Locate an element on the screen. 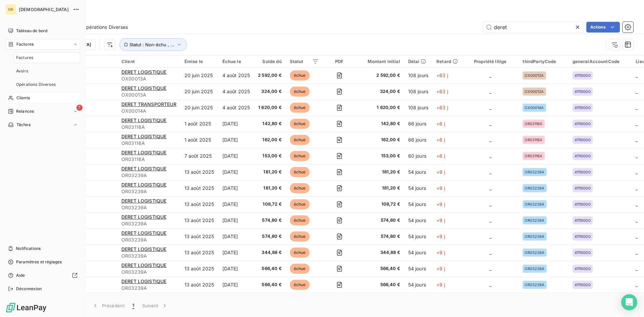  td: 1 août 2025 is located at coordinates (199, 124).